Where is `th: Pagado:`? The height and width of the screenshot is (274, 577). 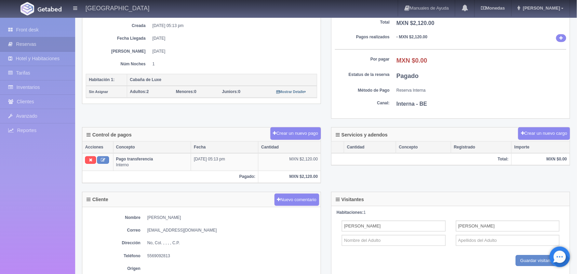 th: Pagado: is located at coordinates (170, 177).